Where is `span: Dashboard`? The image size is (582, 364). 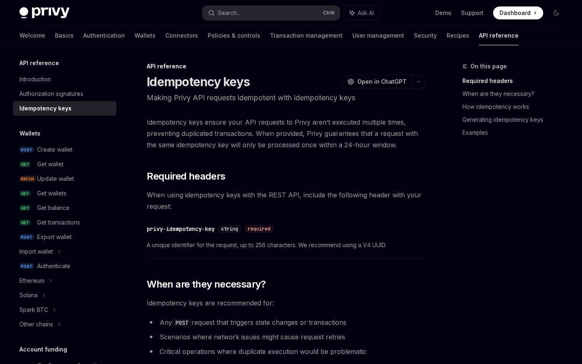
span: Dashboard is located at coordinates (515, 13).